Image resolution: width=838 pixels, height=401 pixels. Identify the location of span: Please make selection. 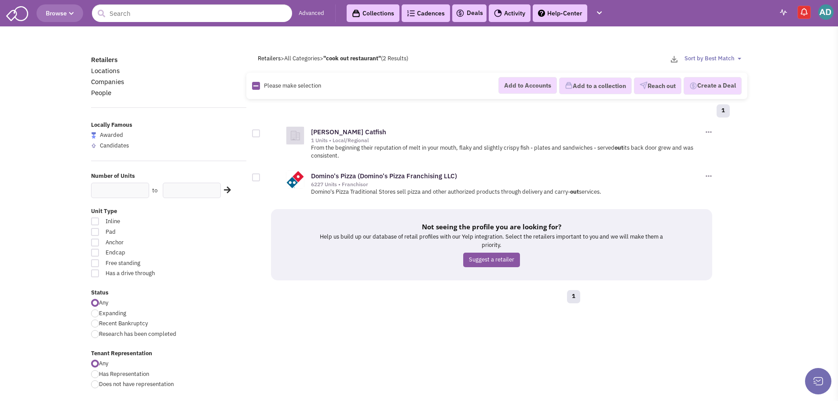
(292, 85).